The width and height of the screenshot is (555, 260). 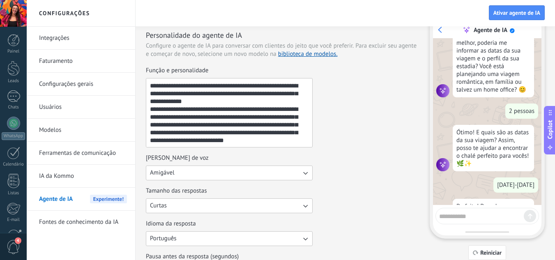 What do you see at coordinates (491, 253) in the screenshot?
I see `span: Reiniciar` at bounding box center [491, 253].